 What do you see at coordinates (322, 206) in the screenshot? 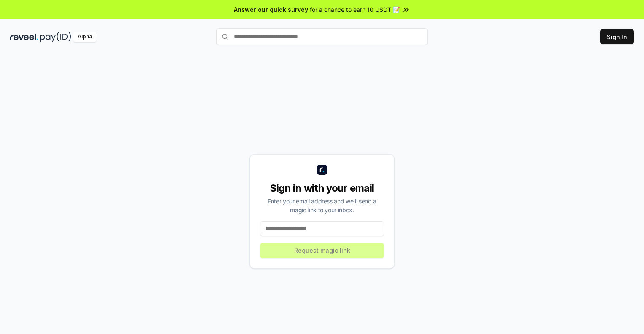
I see `div: Enter your email address and we’ll send a magic link to your inbox.` at bounding box center [322, 206].